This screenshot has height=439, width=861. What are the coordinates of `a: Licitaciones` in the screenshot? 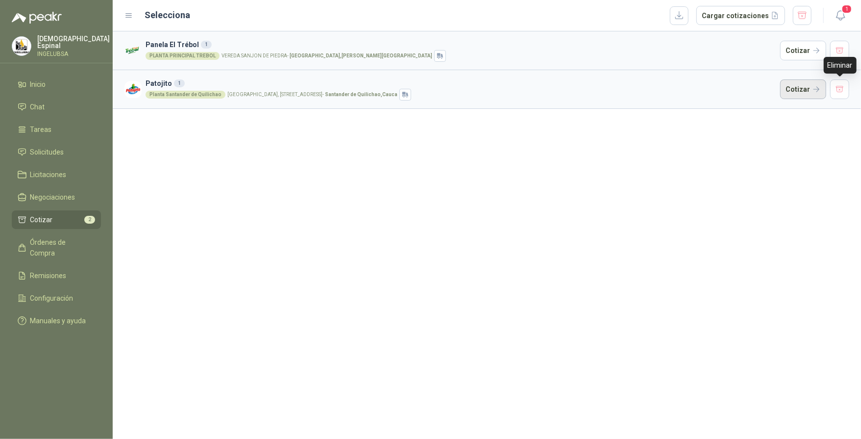 It's located at (56, 175).